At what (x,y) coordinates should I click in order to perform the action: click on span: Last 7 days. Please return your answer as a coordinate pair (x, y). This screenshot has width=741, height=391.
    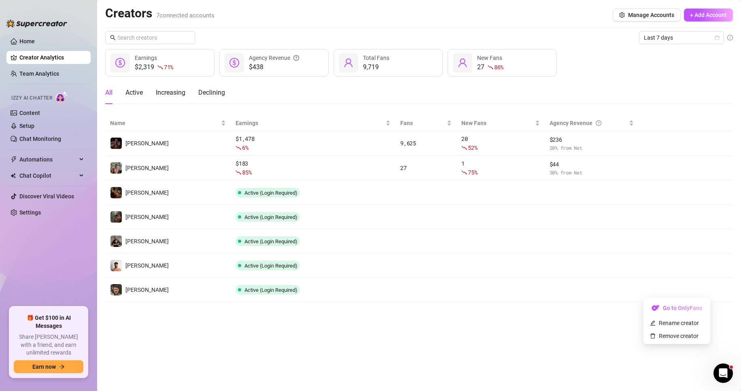
    Looking at the image, I should click on (681, 38).